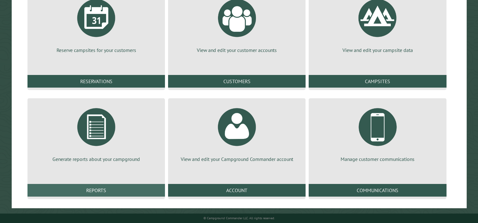  What do you see at coordinates (377, 50) in the screenshot?
I see `p: View and edit your campsite data` at bounding box center [377, 50].